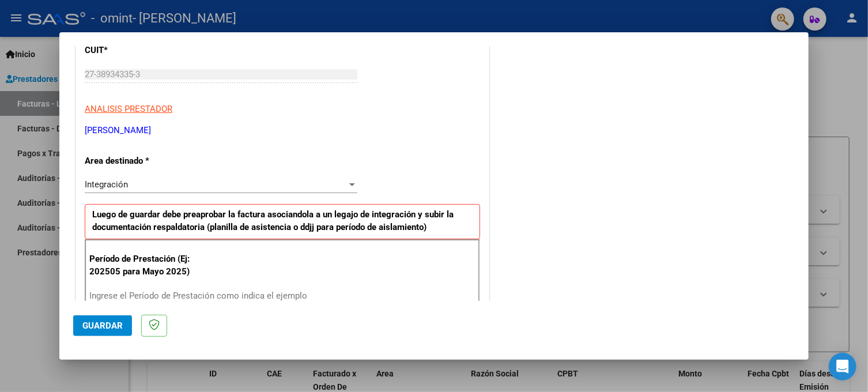  What do you see at coordinates (103, 325) in the screenshot?
I see `button: Guardar` at bounding box center [103, 325].